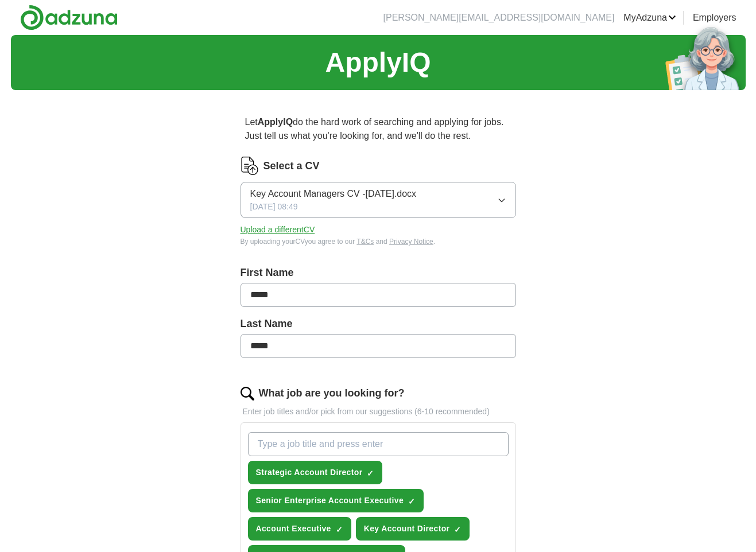 The width and height of the screenshot is (756, 552). Describe the element at coordinates (69, 17) in the screenshot. I see `img: Adzuna logo` at that location.